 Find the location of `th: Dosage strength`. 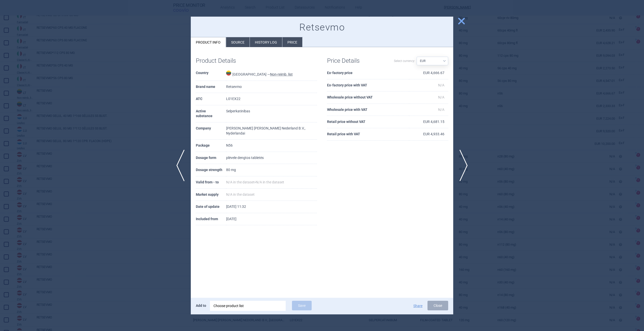

th: Dosage strength is located at coordinates (211, 170).